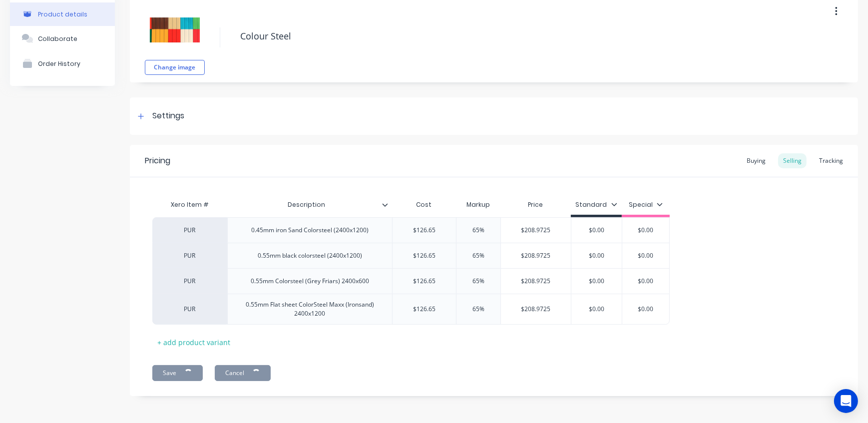  I want to click on button: Collaborate, so click(63, 39).